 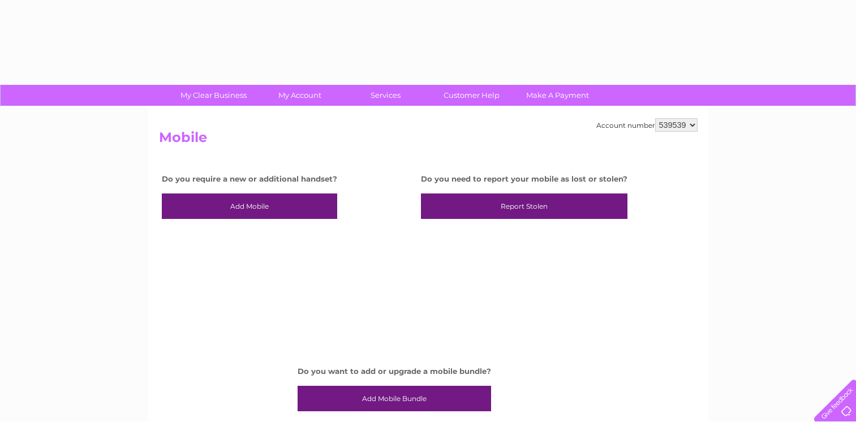 What do you see at coordinates (299, 95) in the screenshot?
I see `a: My Account` at bounding box center [299, 95].